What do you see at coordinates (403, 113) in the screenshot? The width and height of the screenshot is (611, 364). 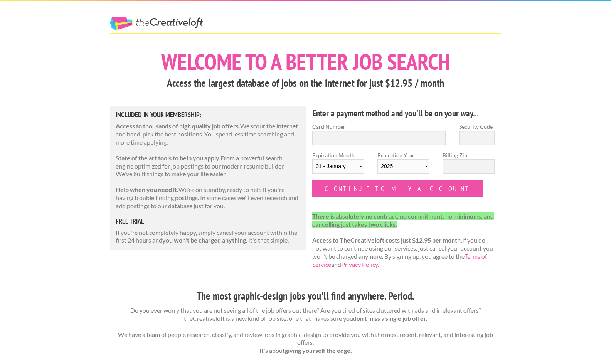 I see `h4: Enter a payment method and you'll be on your way...` at bounding box center [403, 113].